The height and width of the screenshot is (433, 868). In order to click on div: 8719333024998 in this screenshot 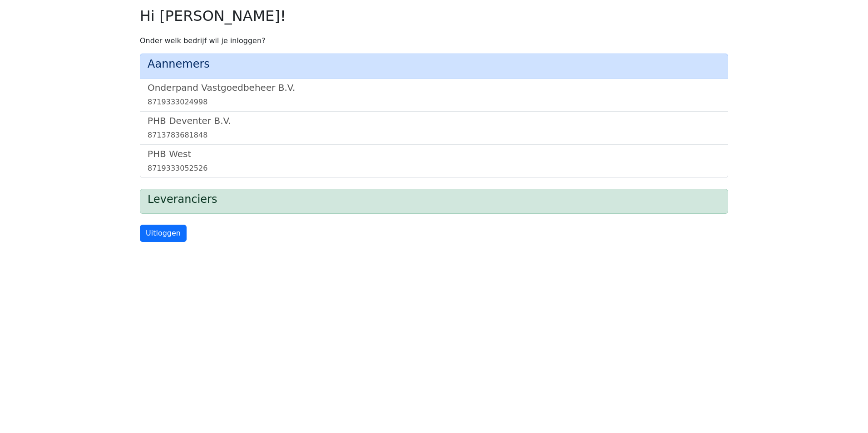, I will do `click(434, 102)`.